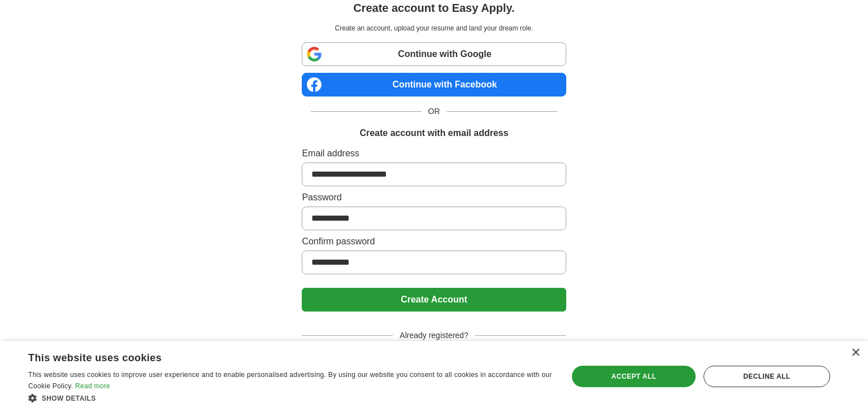  I want to click on span: Show details, so click(69, 399).